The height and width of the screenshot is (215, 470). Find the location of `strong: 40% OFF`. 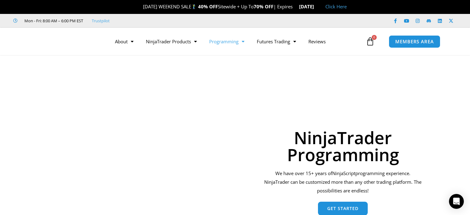

strong: 40% OFF is located at coordinates (208, 6).